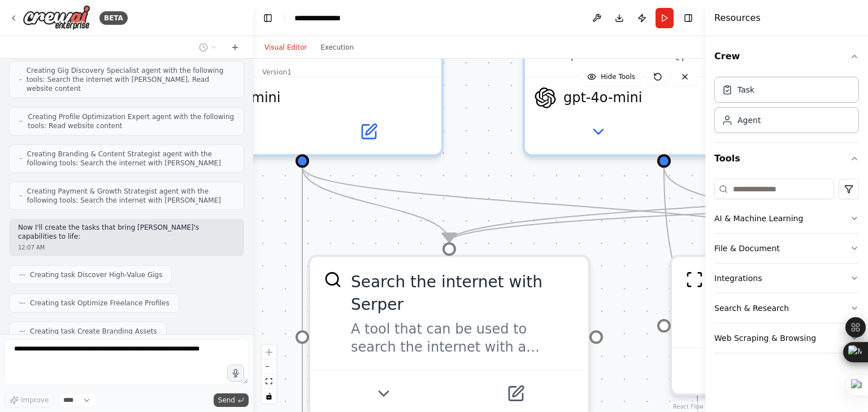 Image resolution: width=868 pixels, height=412 pixels. What do you see at coordinates (231, 400) in the screenshot?
I see `button: Send` at bounding box center [231, 400].